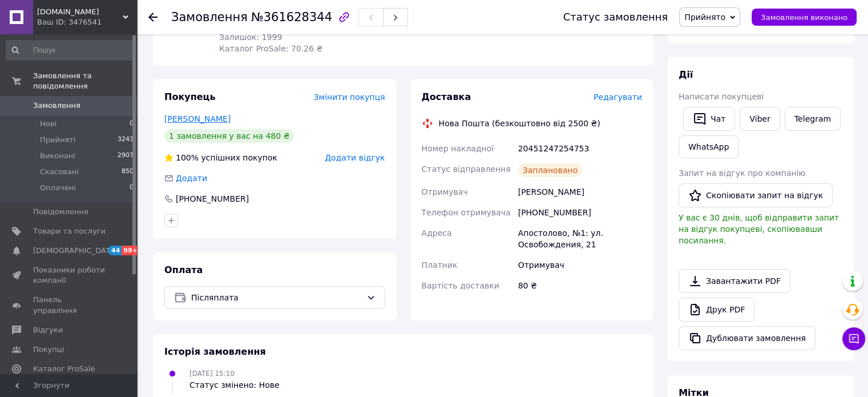  What do you see at coordinates (747, 338) in the screenshot?
I see `button: Дублювати замовлення` at bounding box center [747, 338].